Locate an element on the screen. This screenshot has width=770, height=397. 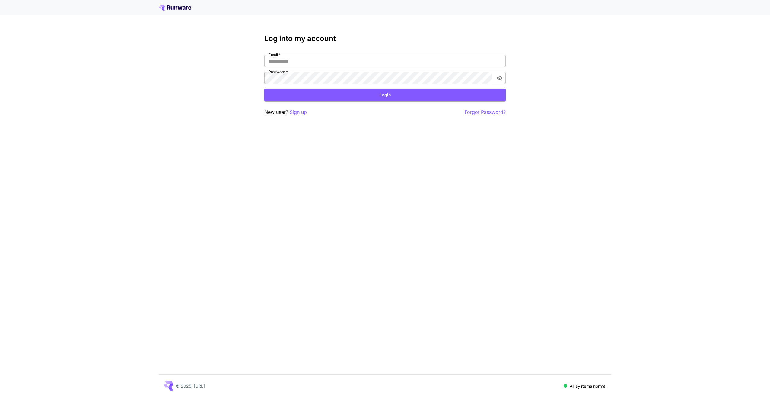
p: New user? is located at coordinates (286, 112).